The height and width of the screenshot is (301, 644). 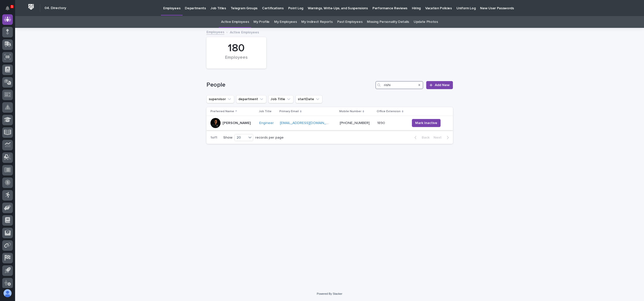 I want to click on button: Job Title, so click(x=281, y=99).